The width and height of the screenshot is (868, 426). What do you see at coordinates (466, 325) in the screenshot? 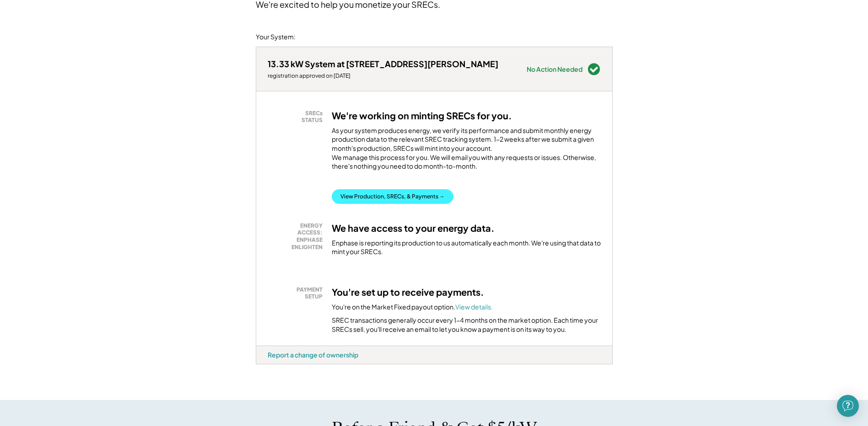
I see `div: SREC transactions generally occur every 1-4 months on the market option. Each time your SRECs sel...` at bounding box center [466, 325].